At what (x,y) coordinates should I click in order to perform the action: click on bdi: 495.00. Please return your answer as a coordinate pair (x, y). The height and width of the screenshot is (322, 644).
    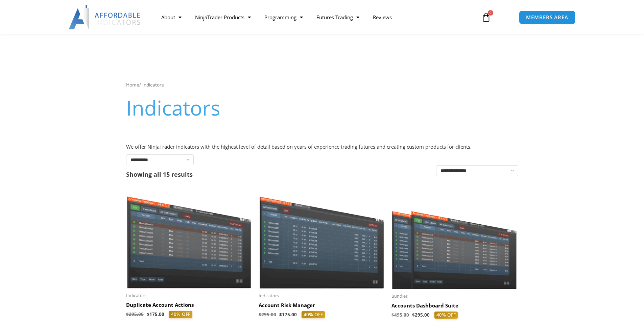
    Looking at the image, I should click on (400, 315).